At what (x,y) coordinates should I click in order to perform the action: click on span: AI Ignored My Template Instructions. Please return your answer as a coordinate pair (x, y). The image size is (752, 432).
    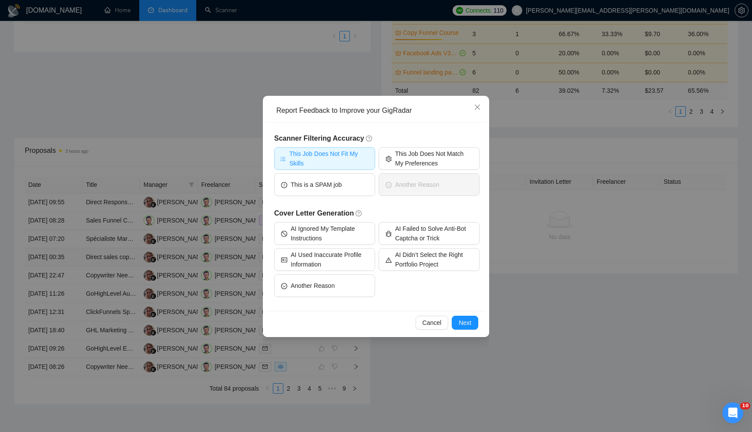
    Looking at the image, I should click on (329, 233).